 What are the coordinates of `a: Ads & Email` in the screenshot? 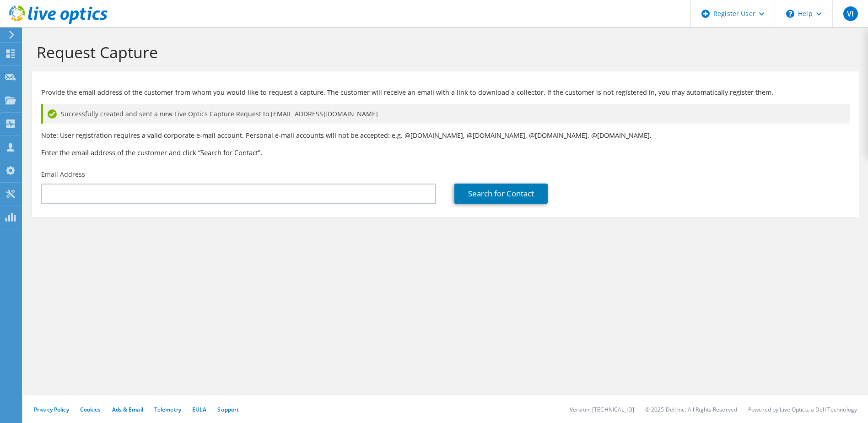 It's located at (127, 409).